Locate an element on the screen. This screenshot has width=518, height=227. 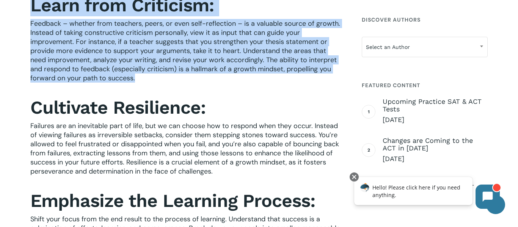
b: Cultivate Resilience: is located at coordinates (118, 107).